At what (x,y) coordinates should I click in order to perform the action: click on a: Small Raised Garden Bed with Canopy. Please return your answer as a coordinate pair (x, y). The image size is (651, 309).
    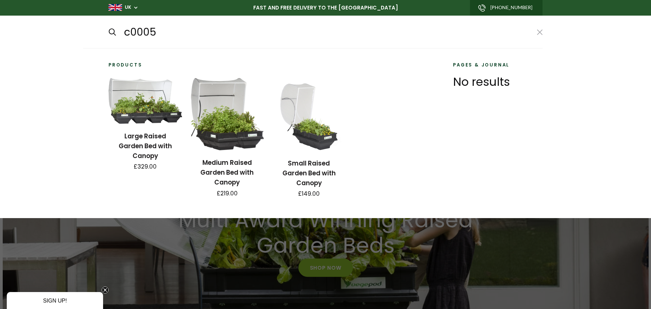
    Looking at the image, I should click on (309, 173).